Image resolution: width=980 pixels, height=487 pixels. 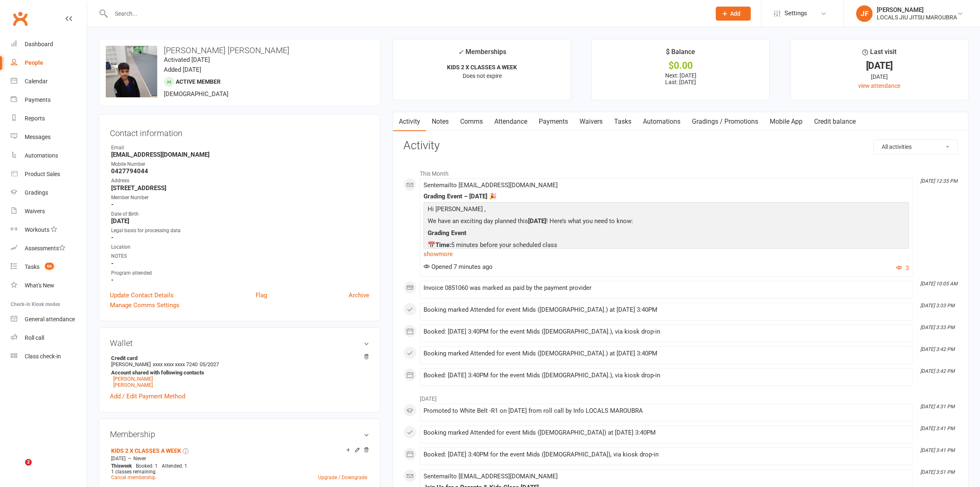 I want to click on div: Date of Birth, so click(x=240, y=214).